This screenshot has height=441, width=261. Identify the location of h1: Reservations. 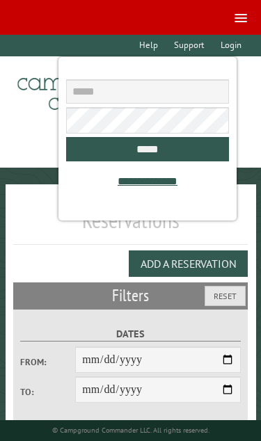
(131, 226).